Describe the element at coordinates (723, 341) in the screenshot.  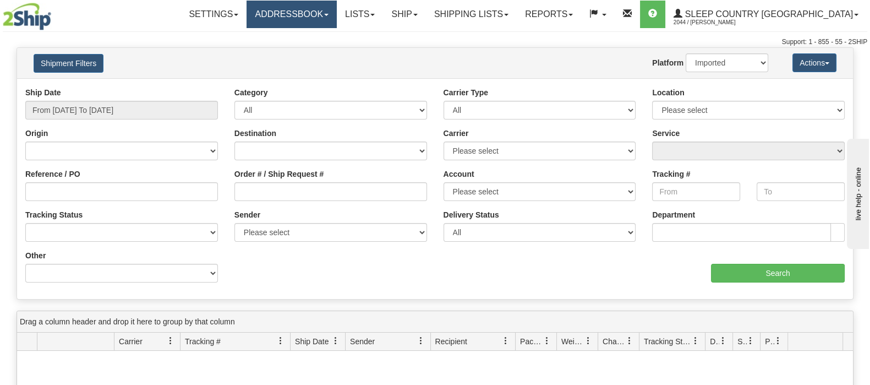
I see `a: Delivery Status filter column settings` at that location.